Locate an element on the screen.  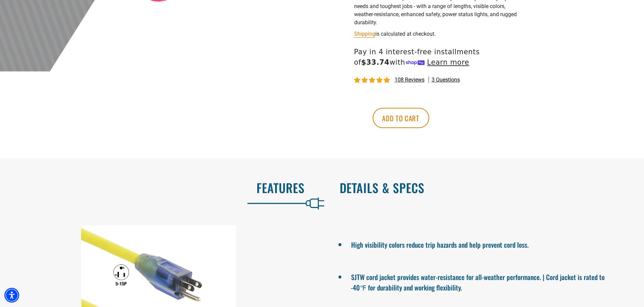
span: 108 reviews is located at coordinates (409, 80).